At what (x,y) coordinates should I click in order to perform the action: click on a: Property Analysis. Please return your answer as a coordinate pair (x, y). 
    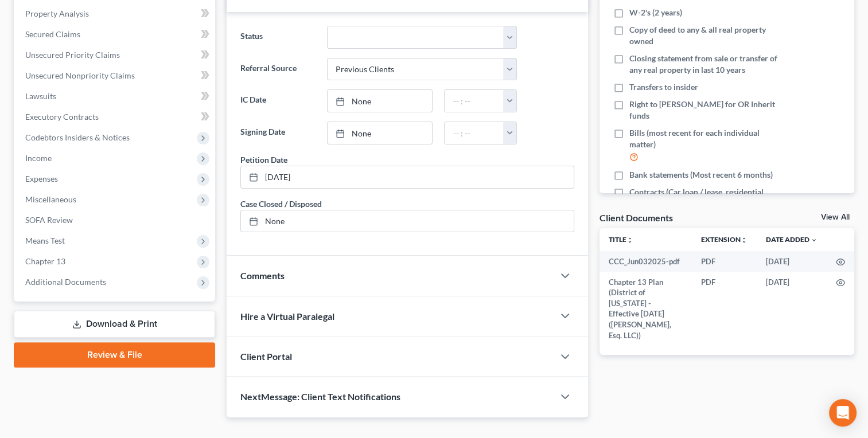
    Looking at the image, I should click on (115, 14).